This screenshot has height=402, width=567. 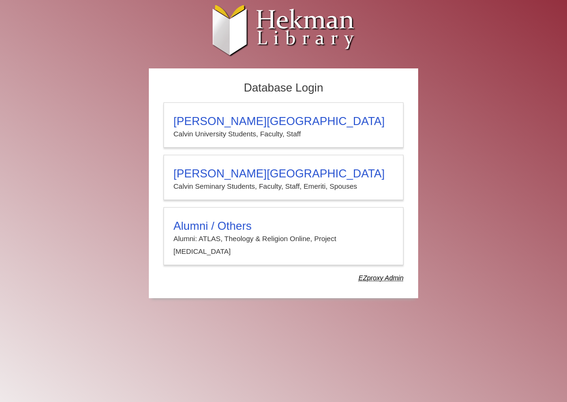 I want to click on p: Calvin University Students, Faculty, Staff, so click(x=283, y=134).